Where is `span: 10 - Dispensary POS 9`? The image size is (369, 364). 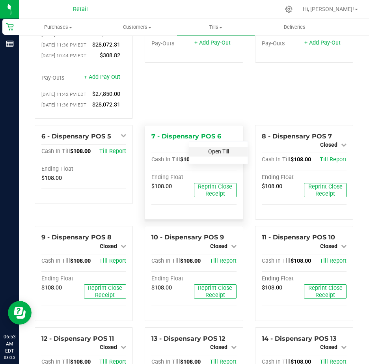 span: 10 - Dispensary POS 9 is located at coordinates (188, 237).